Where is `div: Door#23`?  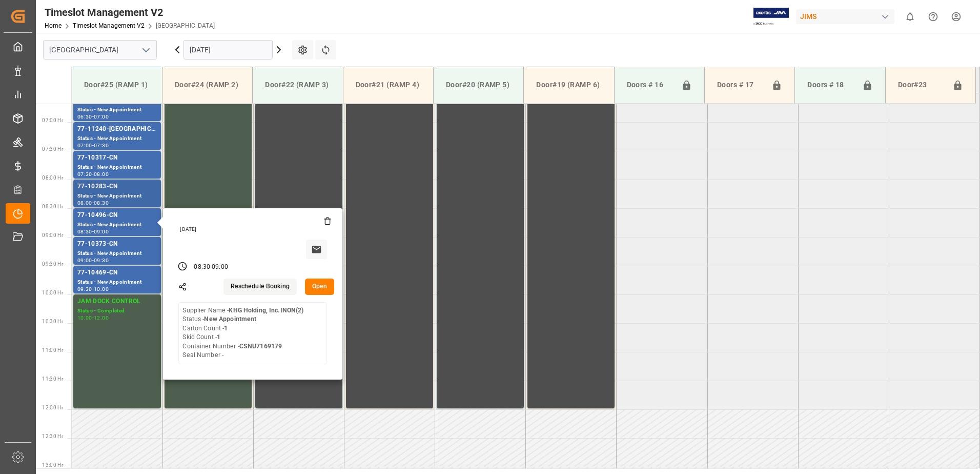 div: Door#23 is located at coordinates (922, 85).